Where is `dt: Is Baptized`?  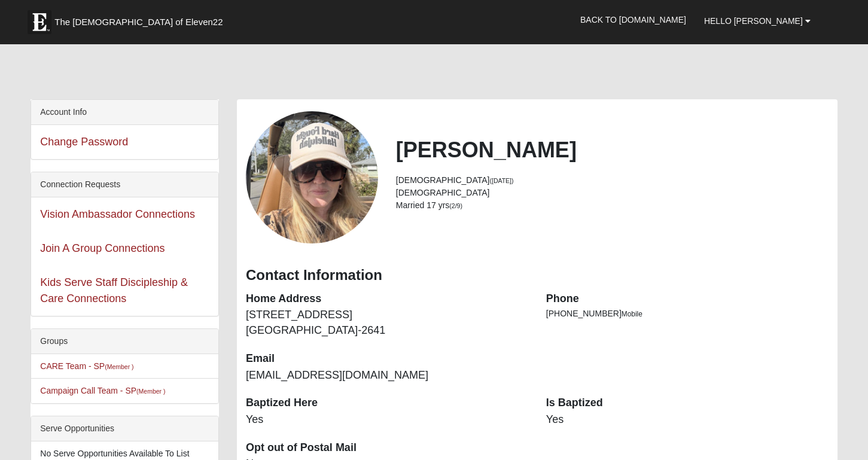 dt: Is Baptized is located at coordinates (687, 403).